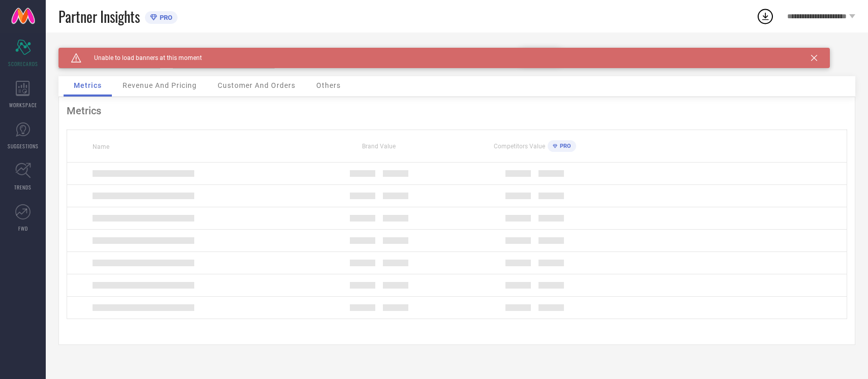 The height and width of the screenshot is (379, 868). What do you see at coordinates (87, 85) in the screenshot?
I see `span: Metrics` at bounding box center [87, 85].